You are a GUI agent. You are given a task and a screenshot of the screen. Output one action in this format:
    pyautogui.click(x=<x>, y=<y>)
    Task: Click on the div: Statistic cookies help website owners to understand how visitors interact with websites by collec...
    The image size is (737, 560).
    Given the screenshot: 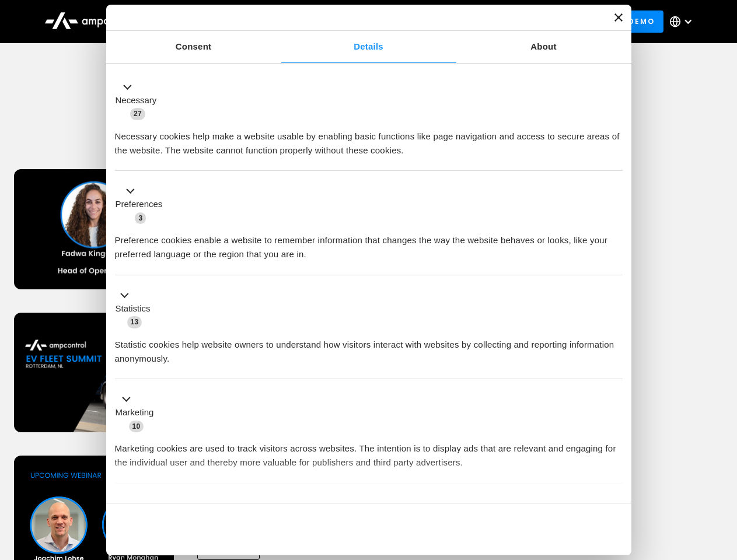 What is the action you would take?
    pyautogui.click(x=369, y=347)
    